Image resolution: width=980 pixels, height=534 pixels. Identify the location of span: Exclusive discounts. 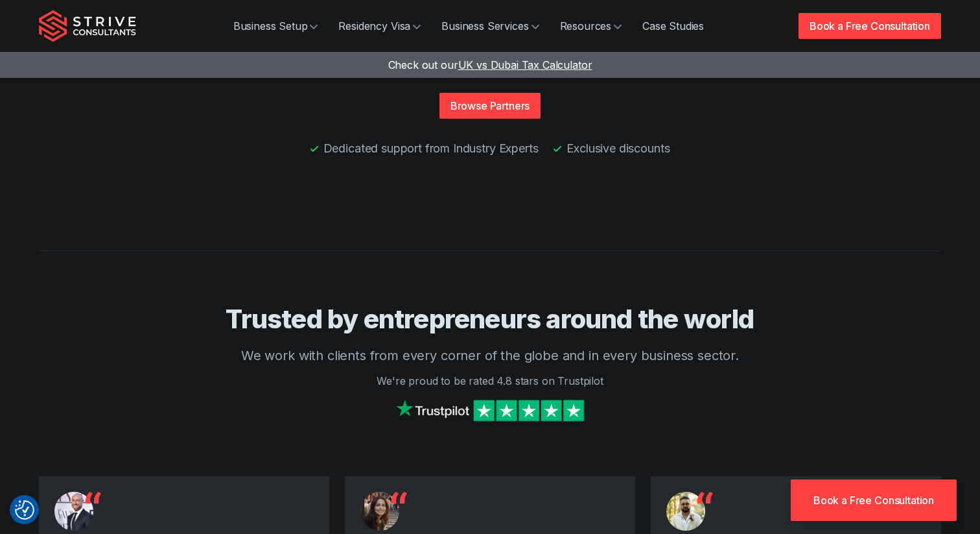
(617, 148).